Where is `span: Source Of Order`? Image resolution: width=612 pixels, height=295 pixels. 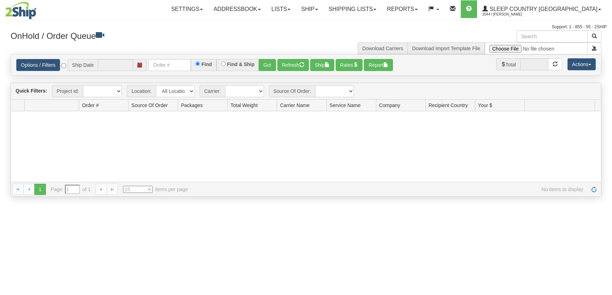
span: Source Of Order is located at coordinates (149, 105).